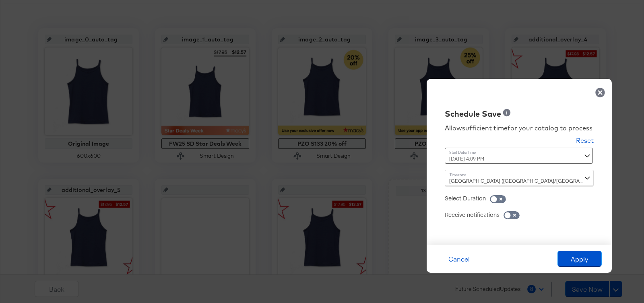 This screenshot has width=644, height=303. I want to click on button: Apply, so click(580, 259).